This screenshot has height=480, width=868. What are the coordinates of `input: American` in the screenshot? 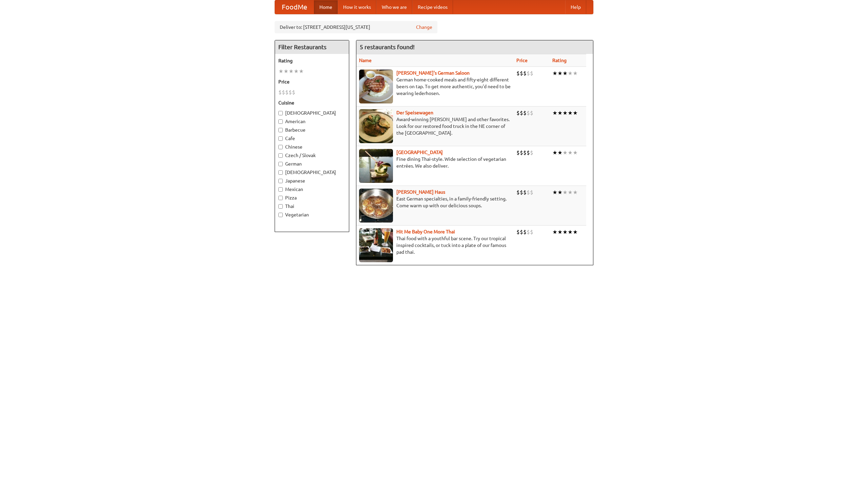 It's located at (280, 122).